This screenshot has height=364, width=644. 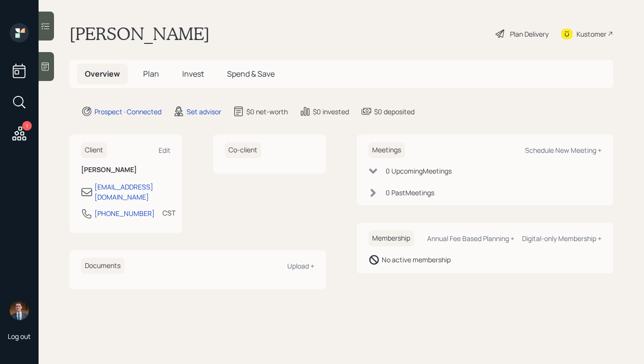 I want to click on div: Kustomer, so click(x=592, y=34).